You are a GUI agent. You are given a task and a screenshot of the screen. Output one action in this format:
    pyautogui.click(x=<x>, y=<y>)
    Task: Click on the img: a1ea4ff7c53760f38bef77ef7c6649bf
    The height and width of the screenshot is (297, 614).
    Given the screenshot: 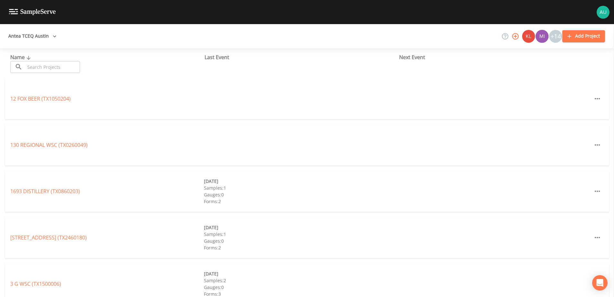 What is the action you would take?
    pyautogui.click(x=542, y=36)
    